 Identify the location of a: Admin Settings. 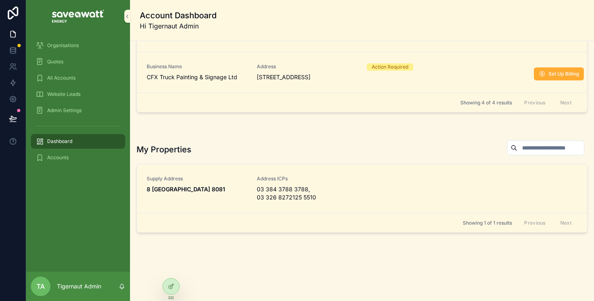
(78, 110).